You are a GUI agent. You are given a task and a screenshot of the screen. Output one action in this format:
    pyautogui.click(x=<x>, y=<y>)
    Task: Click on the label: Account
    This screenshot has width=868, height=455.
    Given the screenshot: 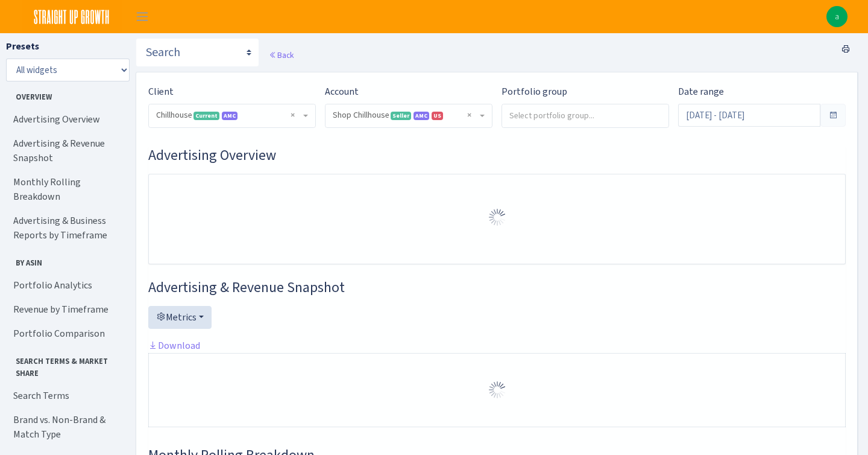 What is the action you would take?
    pyautogui.click(x=342, y=92)
    